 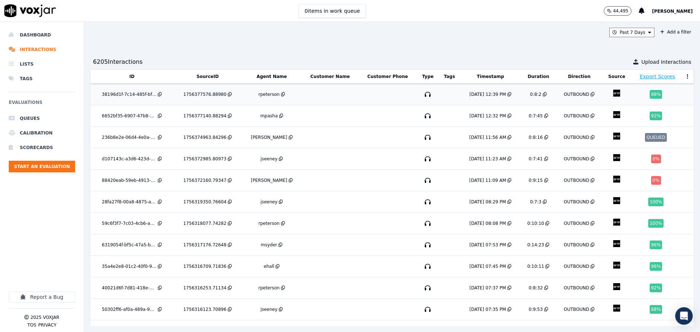 I want to click on h6: Evaluations, so click(x=42, y=105).